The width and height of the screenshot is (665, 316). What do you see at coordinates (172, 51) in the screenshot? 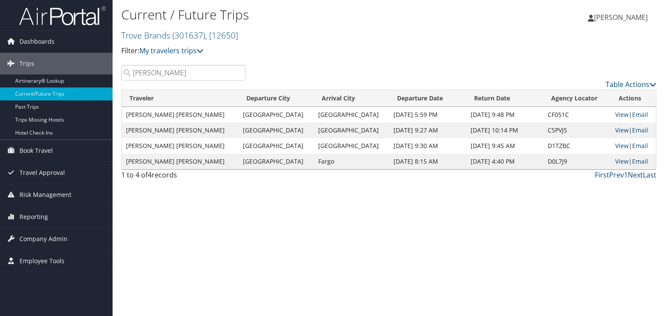
I see `a: My travelers trips` at bounding box center [172, 51].